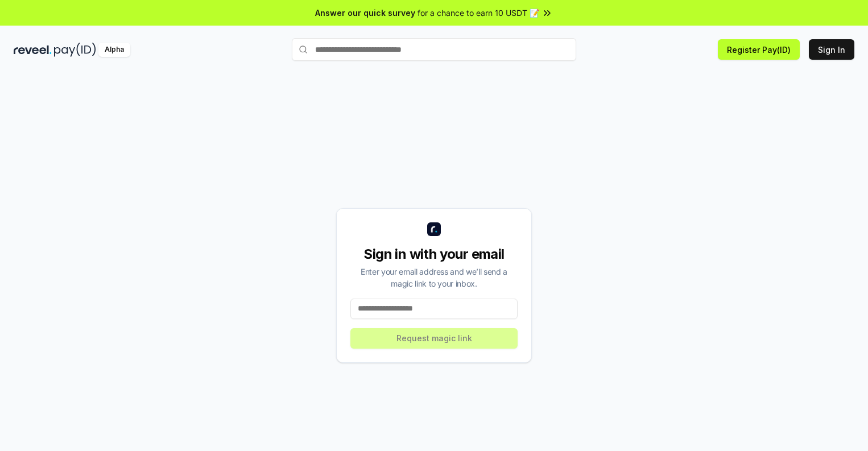 The height and width of the screenshot is (451, 868). What do you see at coordinates (32, 49) in the screenshot?
I see `img: reveel_dark` at bounding box center [32, 49].